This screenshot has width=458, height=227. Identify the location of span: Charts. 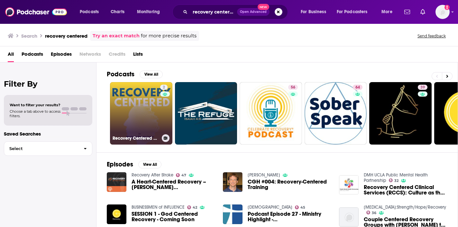
(117, 12).